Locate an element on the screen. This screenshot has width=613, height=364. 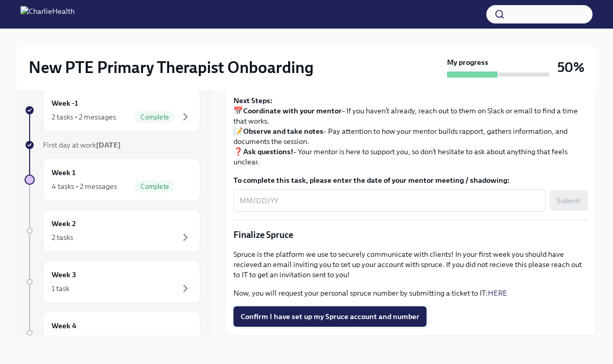
strong: Coordinate with your mentor is located at coordinates (292, 111).